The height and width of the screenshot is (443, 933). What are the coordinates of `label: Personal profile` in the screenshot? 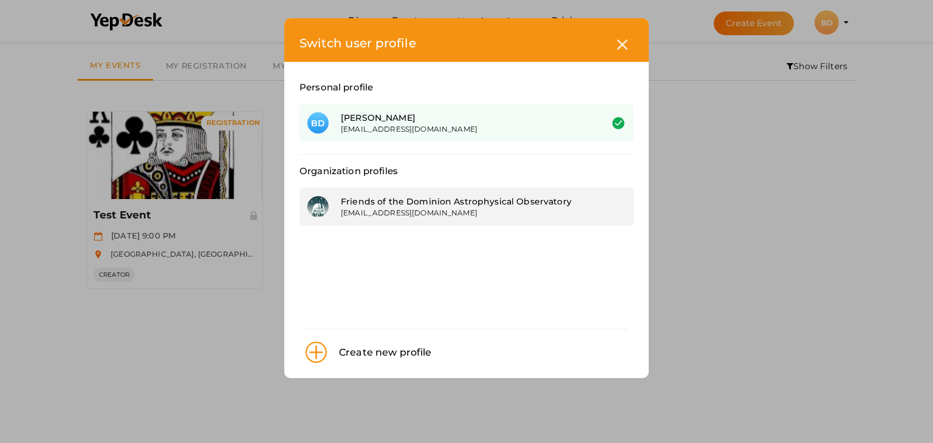 It's located at (336, 87).